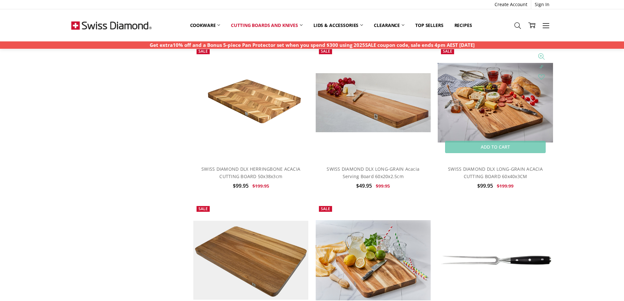 This screenshot has height=301, width=624. I want to click on img: Free Shipping On Every Order, so click(111, 25).